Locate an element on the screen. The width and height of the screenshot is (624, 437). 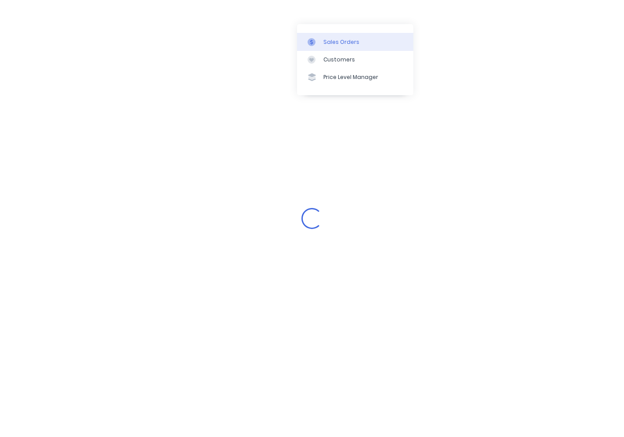
a: Price Level Manager is located at coordinates (355, 77).